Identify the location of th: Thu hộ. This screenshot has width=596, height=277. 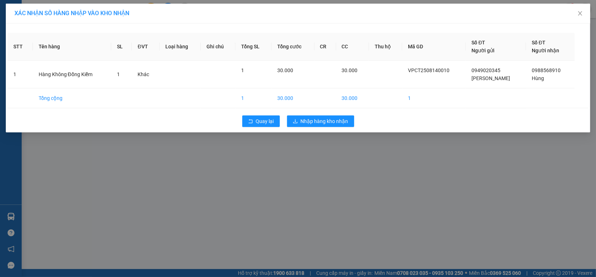
(386, 47).